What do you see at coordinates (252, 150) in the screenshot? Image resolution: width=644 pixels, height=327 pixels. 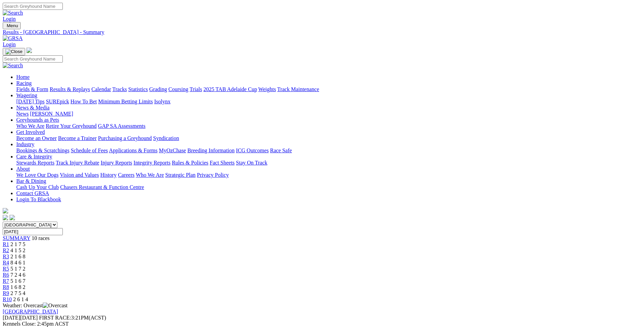 I see `a: ICG Outcomes` at bounding box center [252, 150].